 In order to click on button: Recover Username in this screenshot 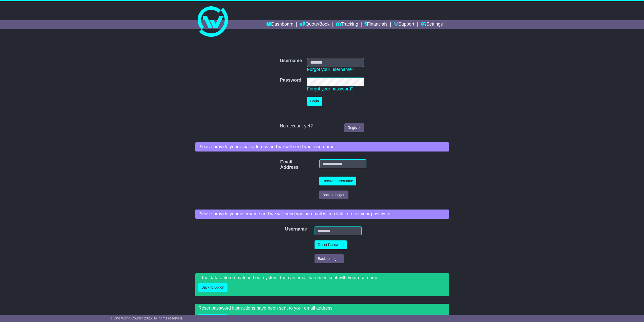, I will do `click(338, 181)`.